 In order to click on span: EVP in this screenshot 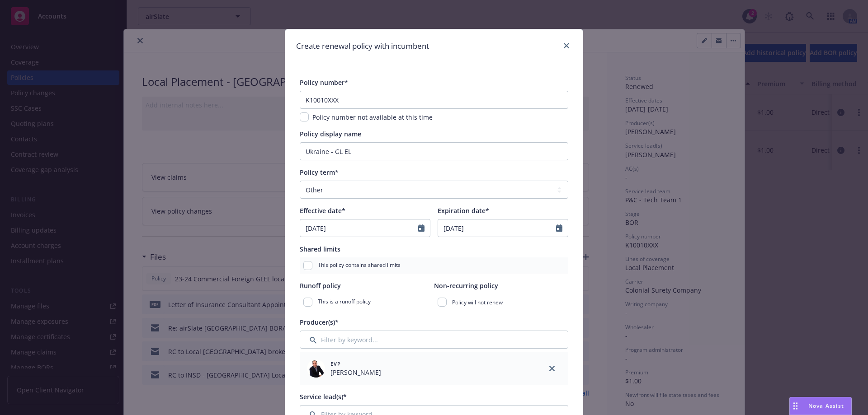, I will do `click(356, 364)`.